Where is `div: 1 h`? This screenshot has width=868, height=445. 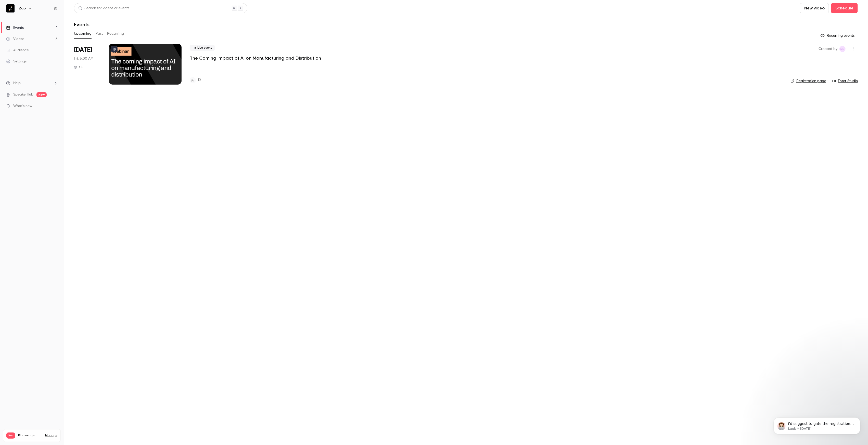
div: 1 h is located at coordinates (78, 68).